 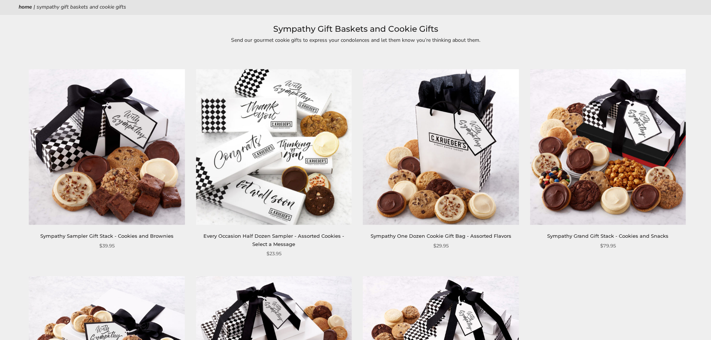 I want to click on img: Sympathy Sampler Gift Stack - Cookies and Brownies, so click(x=107, y=147).